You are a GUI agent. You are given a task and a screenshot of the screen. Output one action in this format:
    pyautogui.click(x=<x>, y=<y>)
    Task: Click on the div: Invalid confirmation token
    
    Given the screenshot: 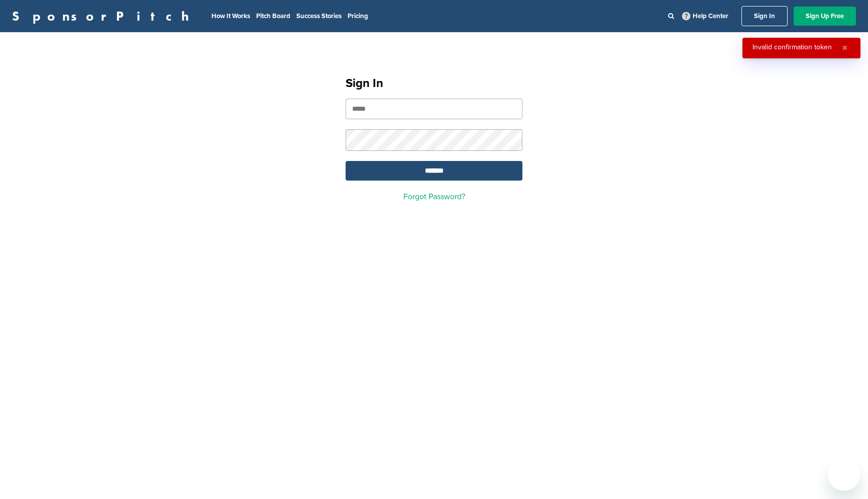 What is the action you would take?
    pyautogui.click(x=792, y=47)
    